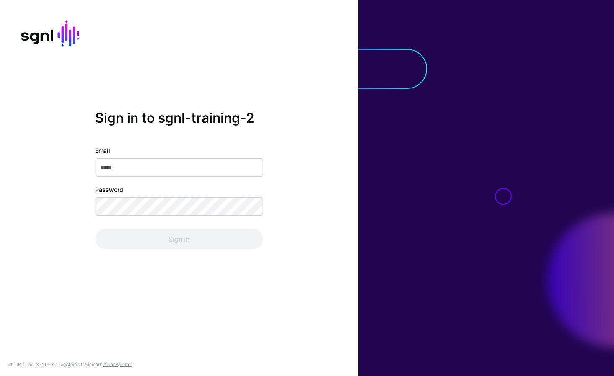 The height and width of the screenshot is (376, 614). What do you see at coordinates (103, 150) in the screenshot?
I see `label: Email` at bounding box center [103, 150].